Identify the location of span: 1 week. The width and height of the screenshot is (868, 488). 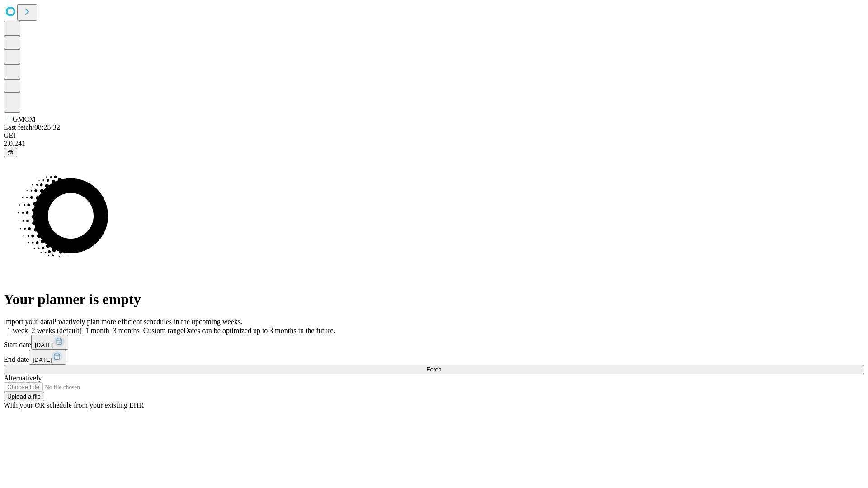
(18, 330).